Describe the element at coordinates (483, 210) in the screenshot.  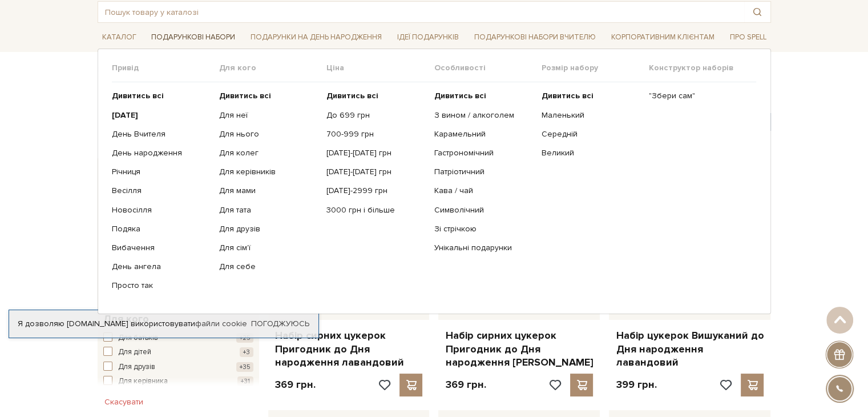
I see `a: Символічний` at that location.